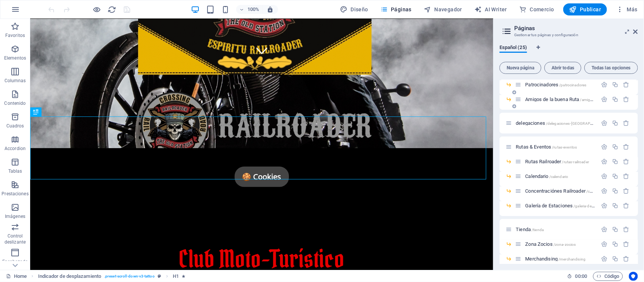 The height and width of the screenshot is (282, 644). I want to click on span: /rutas-eventos, so click(565, 147).